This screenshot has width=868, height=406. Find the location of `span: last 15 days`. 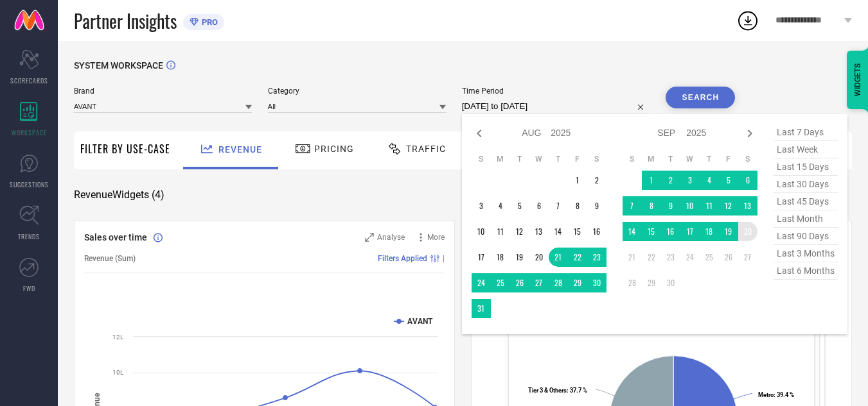

span: last 15 days is located at coordinates (806, 167).